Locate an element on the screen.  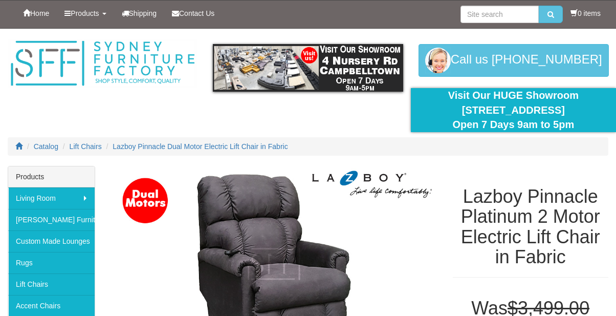
img: Sydney Furniture Factory is located at coordinates (102, 63).